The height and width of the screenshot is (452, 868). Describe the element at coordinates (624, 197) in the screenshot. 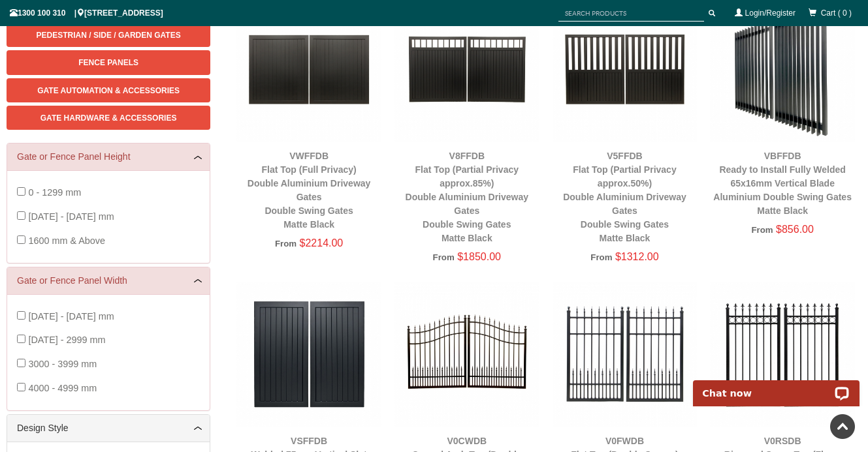

I see `a: V5FFDBFlat Top (Partial Privacy approx.50%)Double Aluminium Driveway GatesDouble Swing GatesMatte...` at that location.